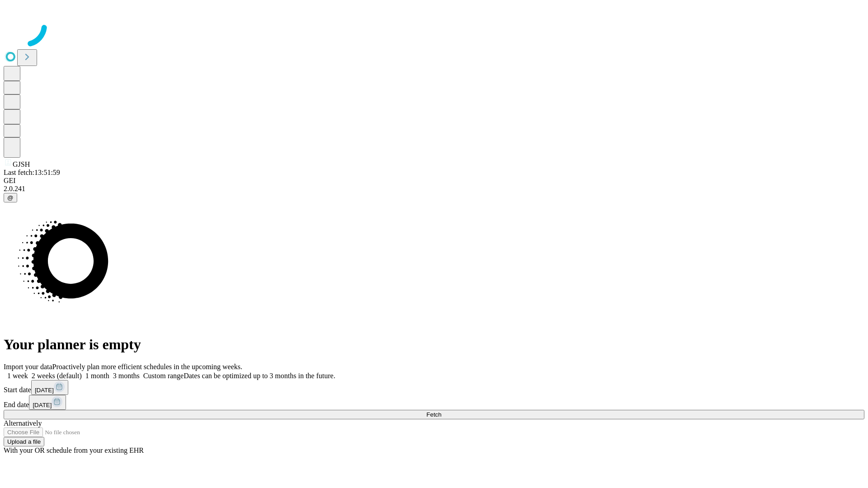  I want to click on button: Upload a file, so click(24, 441).